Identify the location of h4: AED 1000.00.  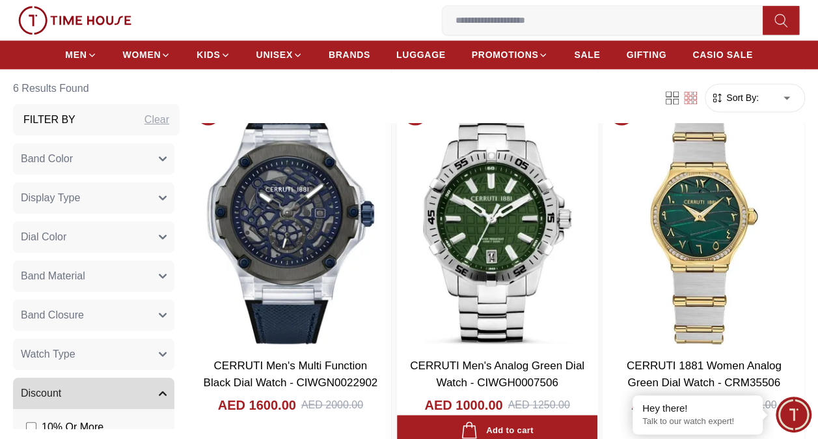
(464, 404).